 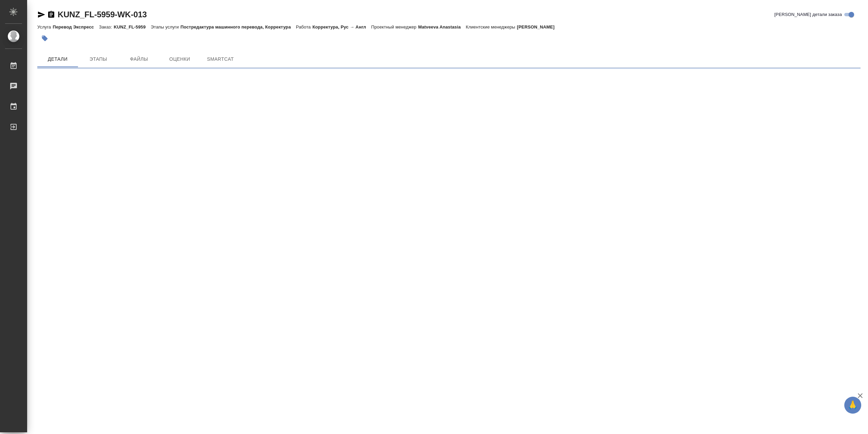 I want to click on p: Matveeva Anastasia, so click(x=442, y=27).